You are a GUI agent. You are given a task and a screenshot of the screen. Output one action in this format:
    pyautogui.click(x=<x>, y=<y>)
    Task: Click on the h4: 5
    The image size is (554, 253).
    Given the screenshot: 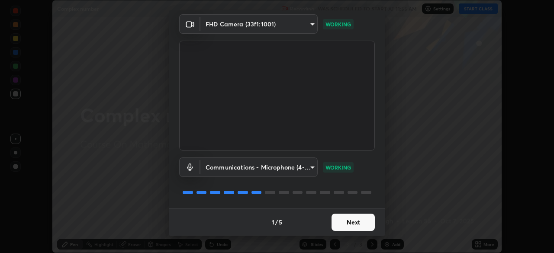 What is the action you would take?
    pyautogui.click(x=280, y=222)
    